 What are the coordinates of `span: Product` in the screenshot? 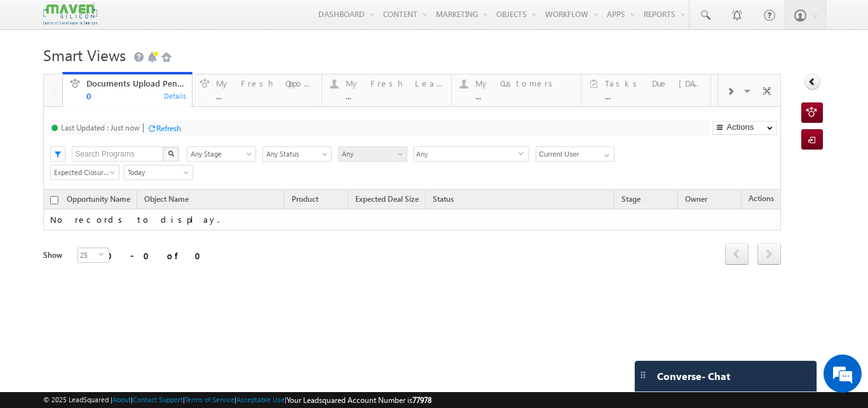 It's located at (305, 198).